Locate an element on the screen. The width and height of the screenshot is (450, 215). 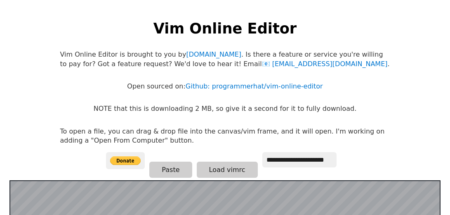
button: Paste is located at coordinates (170, 169).